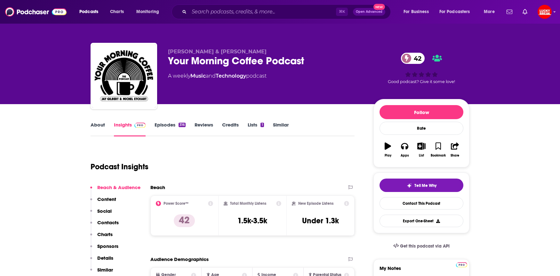 Image resolution: width=560 pixels, height=276 pixels. Describe the element at coordinates (421, 246) in the screenshot. I see `a: Get this podcast via API` at that location.